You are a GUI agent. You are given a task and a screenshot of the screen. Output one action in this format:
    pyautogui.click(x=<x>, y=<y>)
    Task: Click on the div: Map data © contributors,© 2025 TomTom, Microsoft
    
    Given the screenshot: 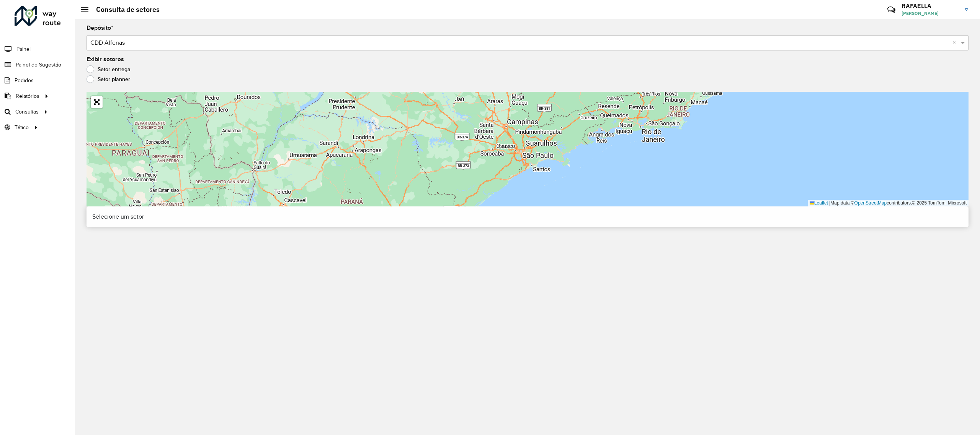 What is the action you would take?
    pyautogui.click(x=888, y=203)
    